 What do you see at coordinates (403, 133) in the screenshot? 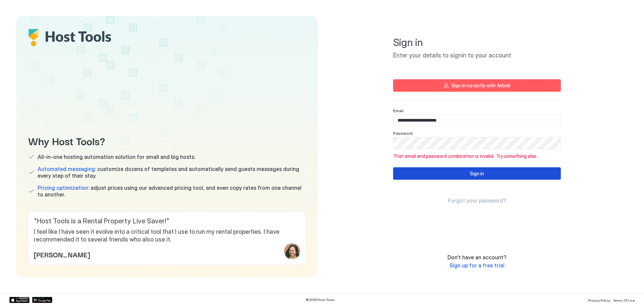
I see `span: Password` at bounding box center [403, 133].